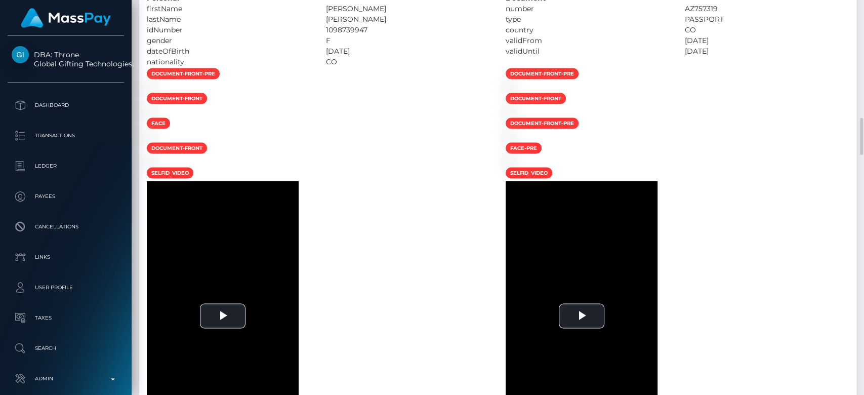 The width and height of the screenshot is (864, 395). Describe the element at coordinates (66, 136) in the screenshot. I see `a: Transactions` at that location.